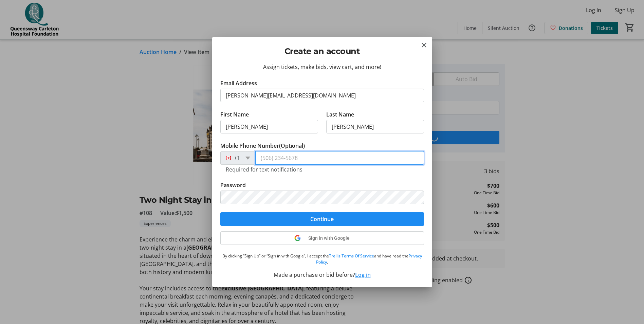 This screenshot has width=644, height=324. Describe the element at coordinates (269, 127) in the screenshot. I see `input: First Name` at that location.